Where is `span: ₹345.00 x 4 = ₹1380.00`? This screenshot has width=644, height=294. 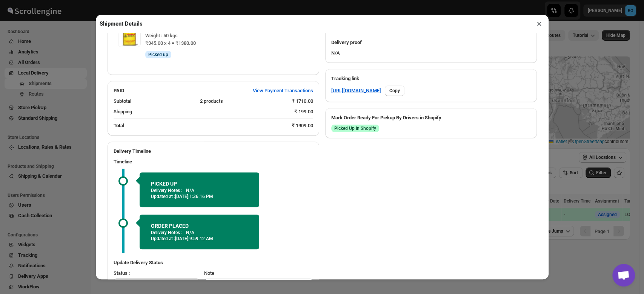
span: ₹345.00 x 4 = ₹1380.00 is located at coordinates (171, 43).